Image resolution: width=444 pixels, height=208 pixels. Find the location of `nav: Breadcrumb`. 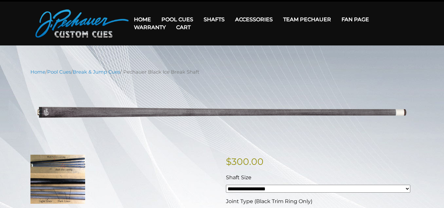

nav: Breadcrumb is located at coordinates (222, 72).